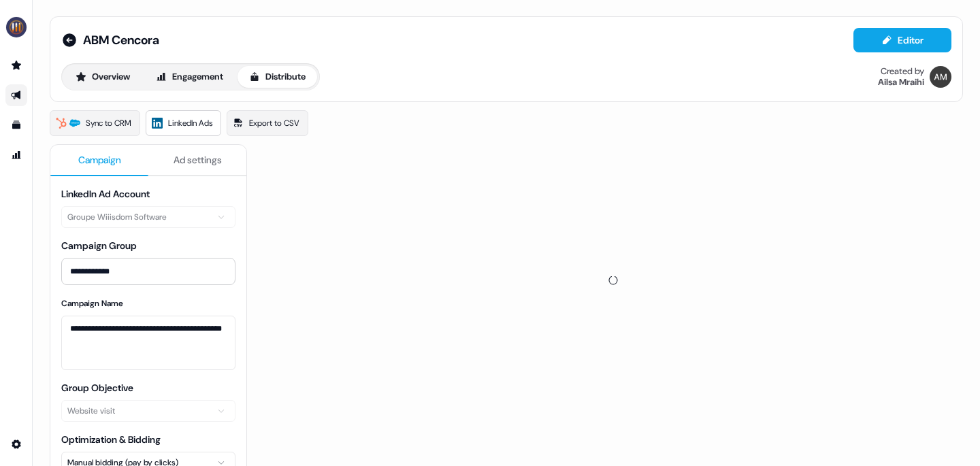 This screenshot has width=980, height=466. Describe the element at coordinates (274, 123) in the screenshot. I see `span: Export to CSV` at that location.